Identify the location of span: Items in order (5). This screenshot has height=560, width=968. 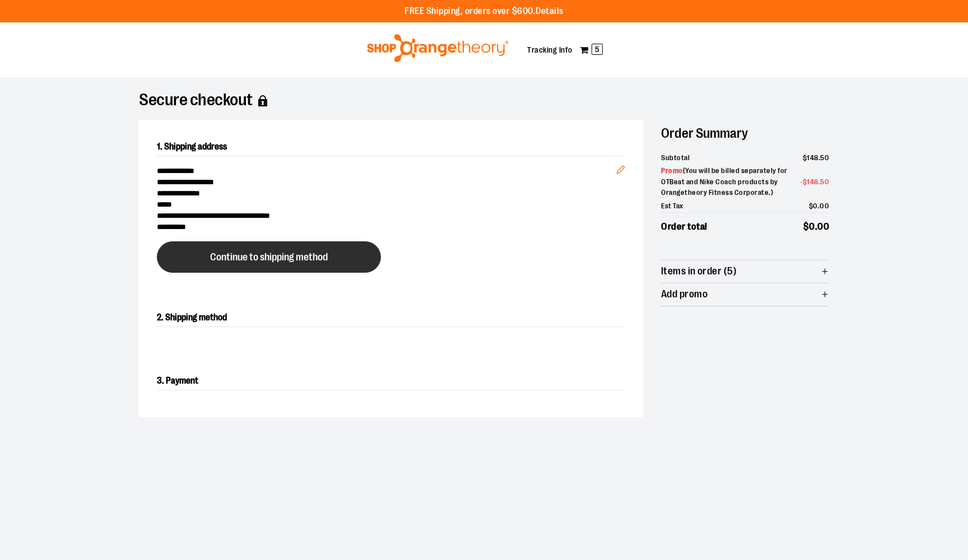
(698, 271).